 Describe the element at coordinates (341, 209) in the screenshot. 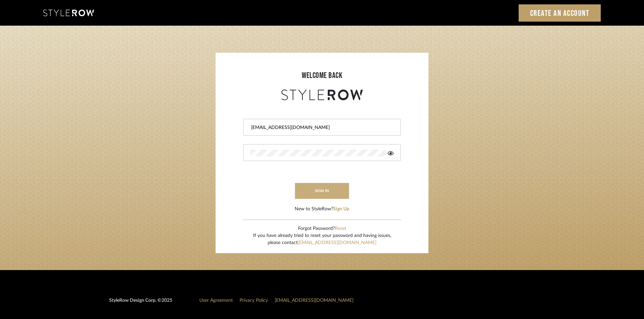

I see `button: Sign Up` at that location.